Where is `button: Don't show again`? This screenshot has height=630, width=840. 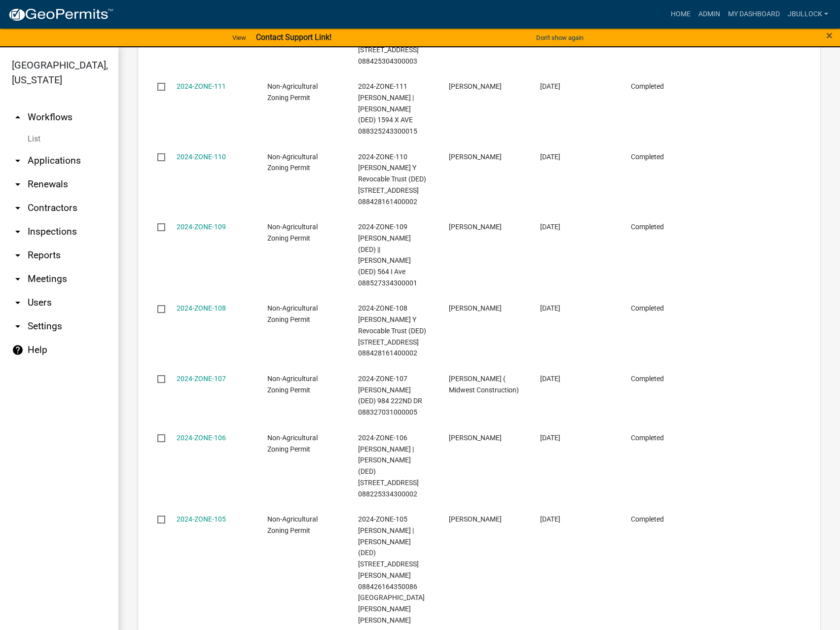 button: Don't show again is located at coordinates (560, 37).